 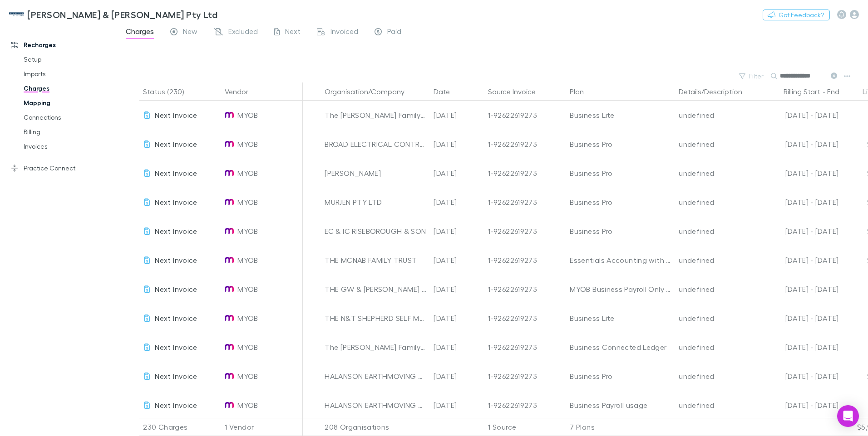 What do you see at coordinates (375, 376) in the screenshot?
I see `div: HALANSON EARTHMOVING TRUST` at bounding box center [375, 376].